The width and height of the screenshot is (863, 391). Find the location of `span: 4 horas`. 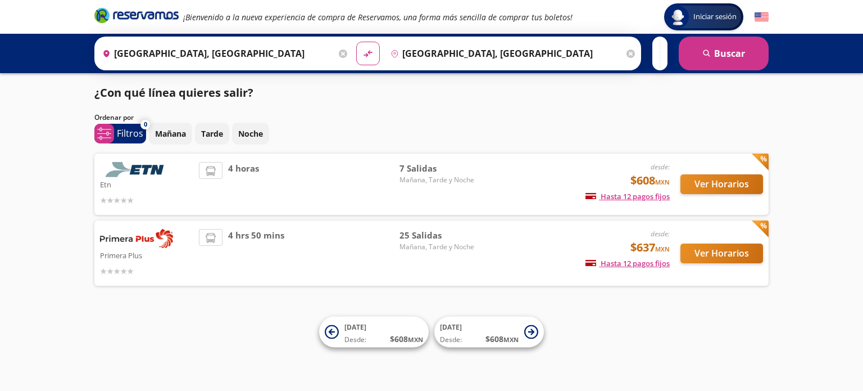

span: 4 horas is located at coordinates (243, 184).